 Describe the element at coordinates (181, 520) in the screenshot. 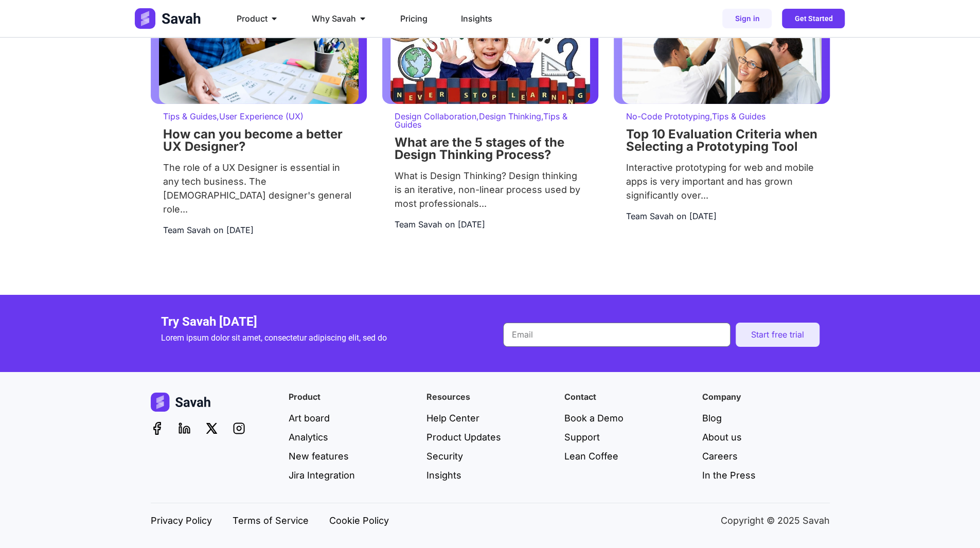

I see `a: Privacy Policy` at that location.